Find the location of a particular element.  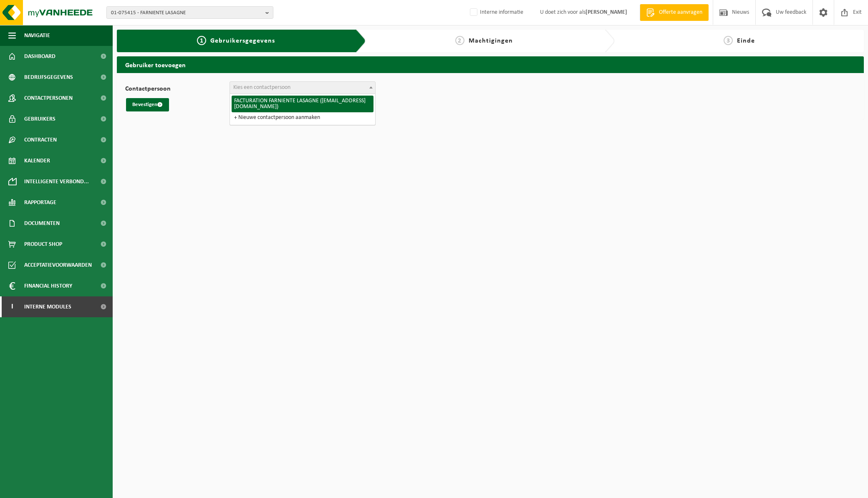

span: Intelligente verbond... is located at coordinates (56, 182).